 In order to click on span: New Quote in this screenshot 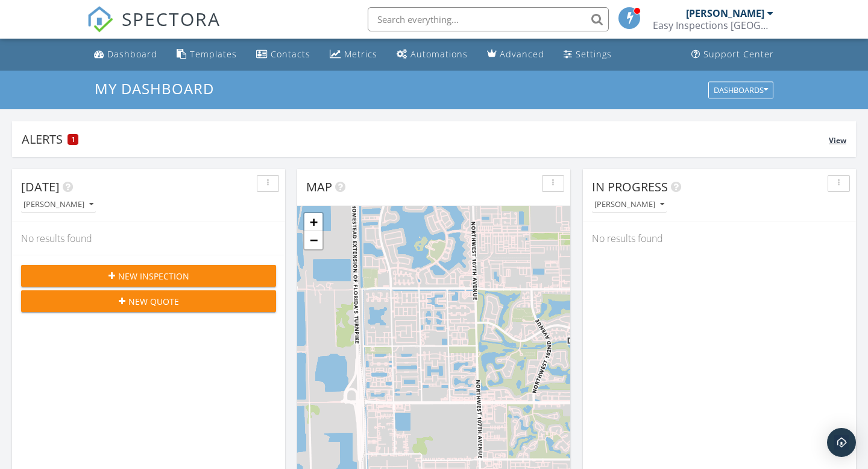, I will do `click(153, 301)`.